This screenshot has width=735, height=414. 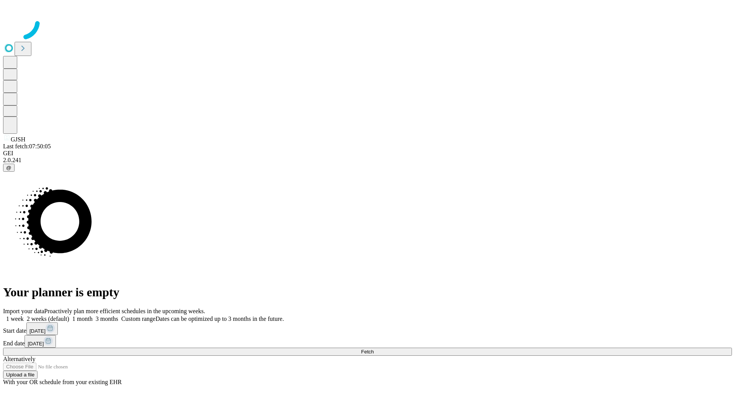 What do you see at coordinates (27, 146) in the screenshot?
I see `span: Last fetch: 07:50:05` at bounding box center [27, 146].